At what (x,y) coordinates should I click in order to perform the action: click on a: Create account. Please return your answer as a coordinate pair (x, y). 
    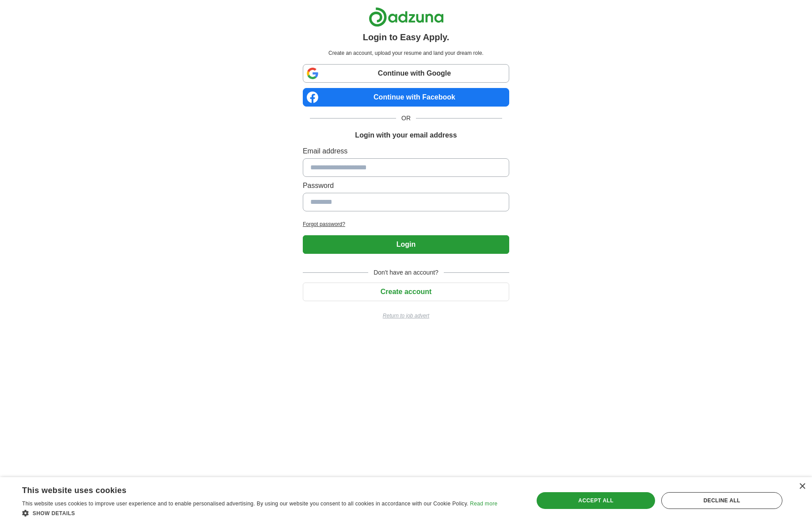
    Looking at the image, I should click on (406, 291).